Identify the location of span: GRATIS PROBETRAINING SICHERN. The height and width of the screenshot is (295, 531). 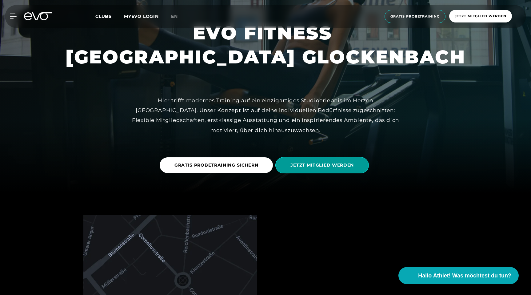
(216, 165).